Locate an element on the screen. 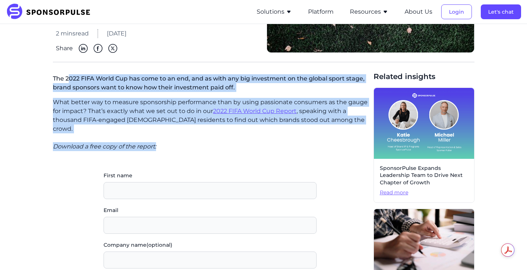  img: Katie Cheesbrough and Michael Miller Join SponsorPulse to Accelerate Strategic Services is located at coordinates (424, 123).